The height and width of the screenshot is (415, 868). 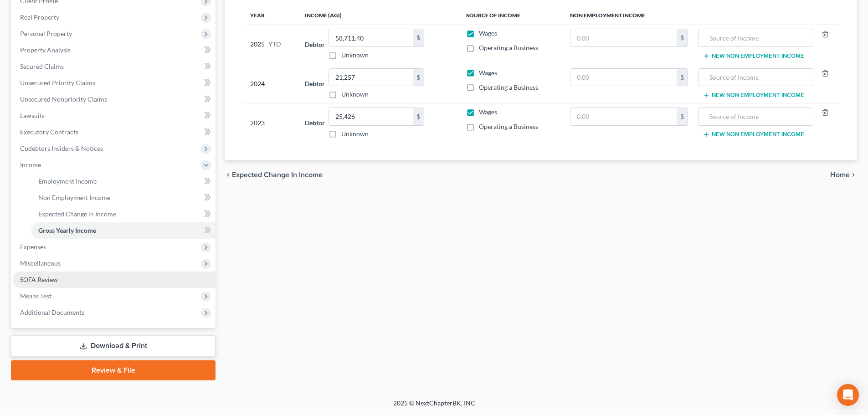 I want to click on span: Non Employment Income, so click(x=74, y=197).